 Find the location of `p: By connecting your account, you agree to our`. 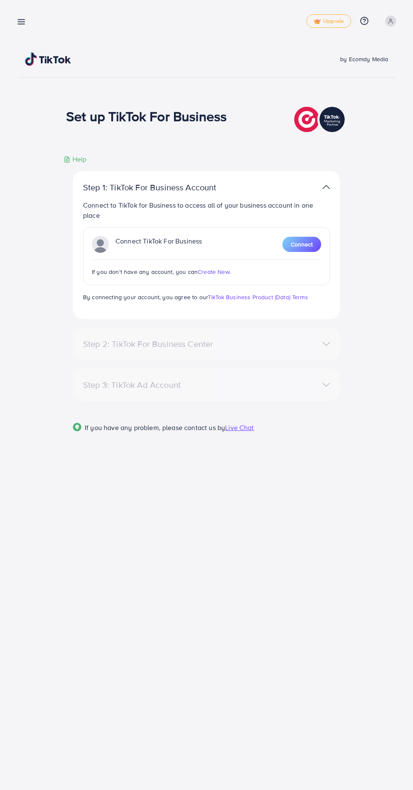

p: By connecting your account, you agree to our is located at coordinates (207, 297).